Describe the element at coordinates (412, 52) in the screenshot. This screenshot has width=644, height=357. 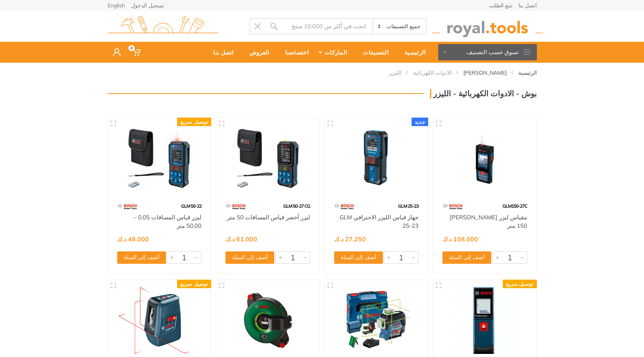
I see `div: الرئيسية` at that location.